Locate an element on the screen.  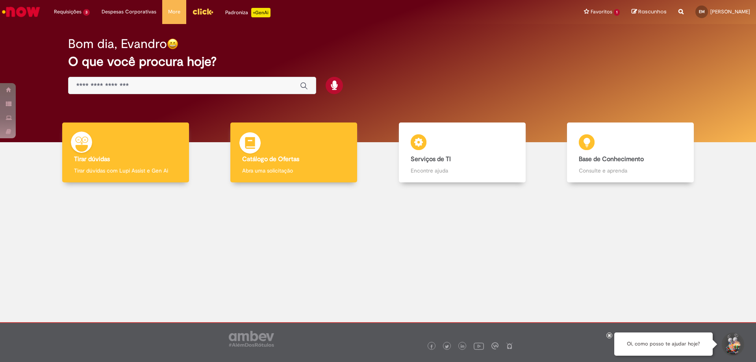
span: 1 is located at coordinates (617, 12).